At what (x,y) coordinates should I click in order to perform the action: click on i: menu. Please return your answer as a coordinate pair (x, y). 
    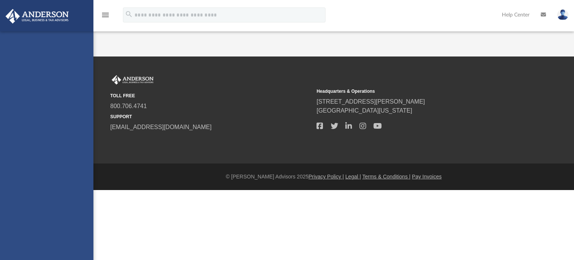
    Looking at the image, I should click on (105, 15).